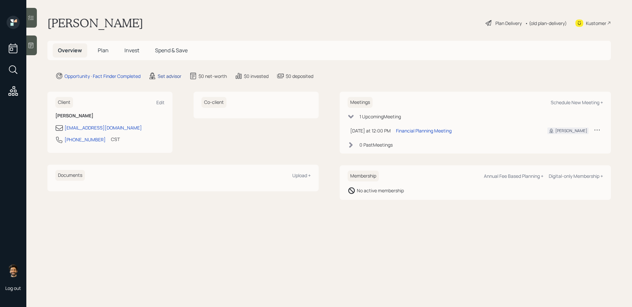  Describe the element at coordinates (513, 176) in the screenshot. I see `div: Annual Fee Based Planning +` at that location.